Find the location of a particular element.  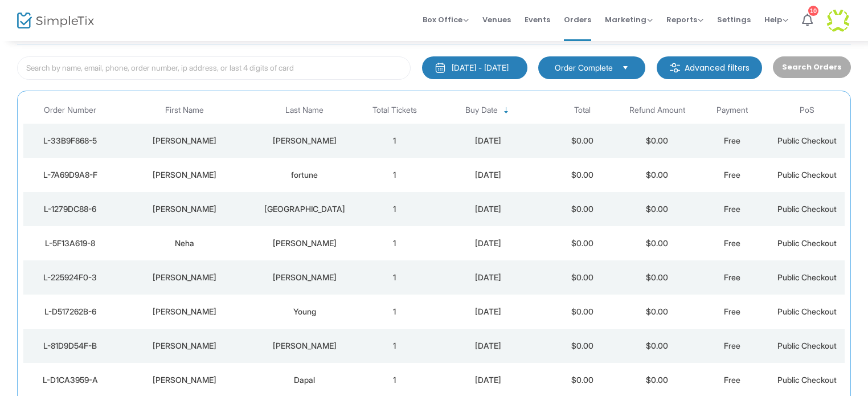

th: Refund Amount is located at coordinates (657, 110).